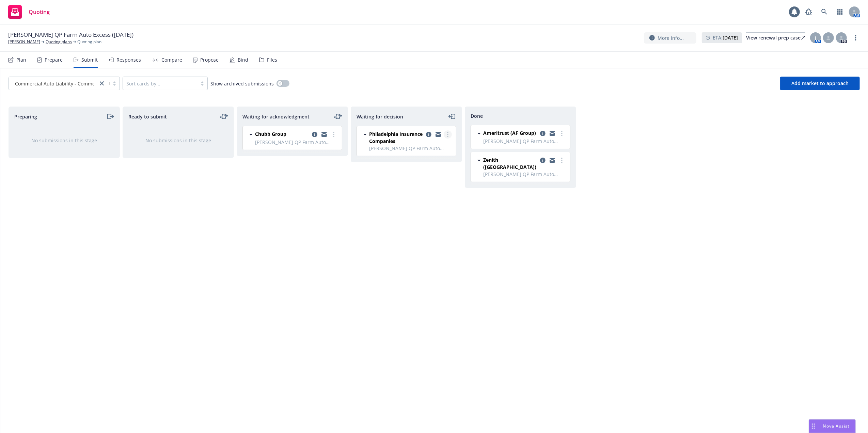  What do you see at coordinates (820, 84) in the screenshot?
I see `button: Add market to approach` at bounding box center [820, 84].